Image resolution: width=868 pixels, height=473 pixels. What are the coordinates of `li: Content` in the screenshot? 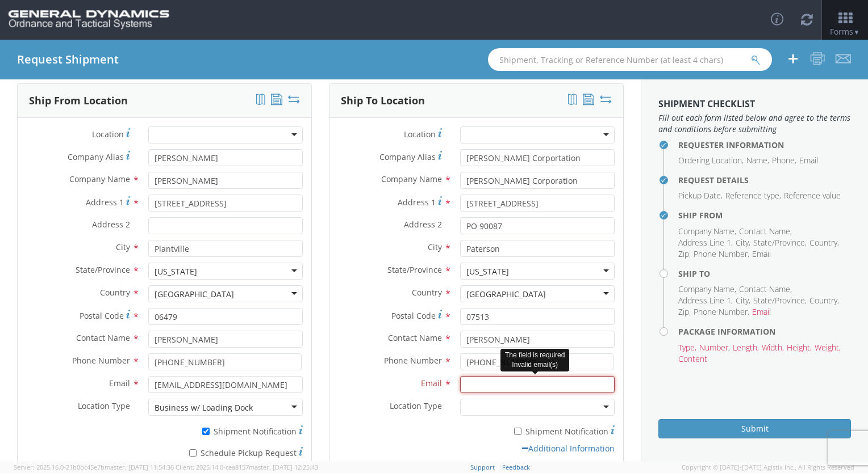 It's located at (692, 359).